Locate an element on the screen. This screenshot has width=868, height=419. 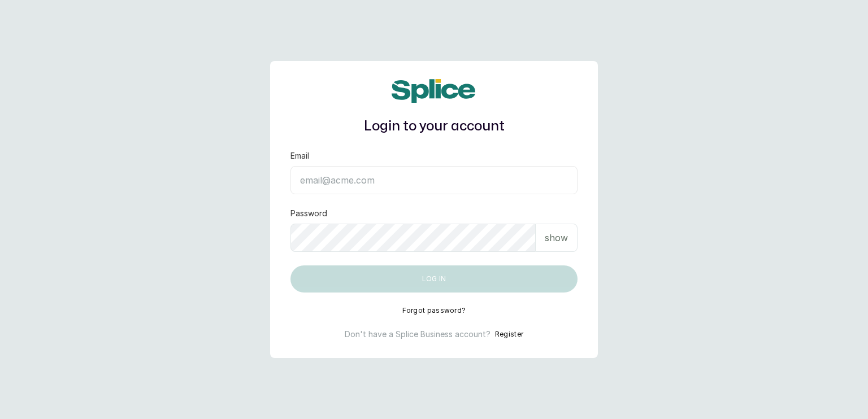
p: show is located at coordinates (556, 238).